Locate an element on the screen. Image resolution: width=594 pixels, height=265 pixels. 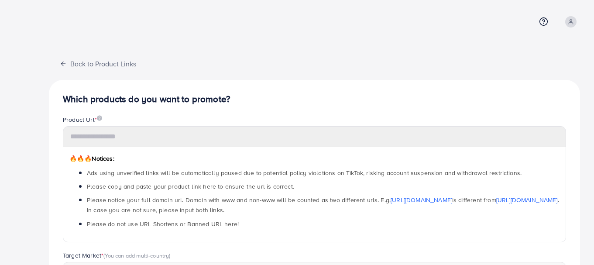
button: Back to Product Links is located at coordinates (98, 63).